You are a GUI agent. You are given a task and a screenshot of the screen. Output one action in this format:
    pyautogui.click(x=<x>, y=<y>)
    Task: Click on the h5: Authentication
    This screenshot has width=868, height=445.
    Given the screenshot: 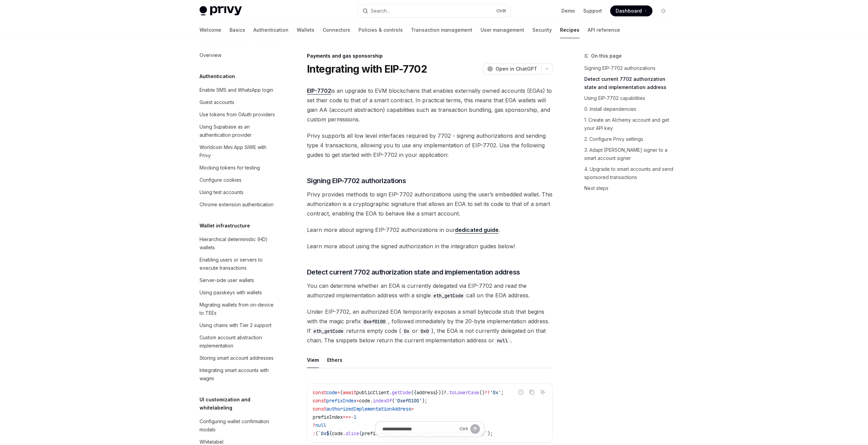 What is the action you would take?
    pyautogui.click(x=217, y=76)
    